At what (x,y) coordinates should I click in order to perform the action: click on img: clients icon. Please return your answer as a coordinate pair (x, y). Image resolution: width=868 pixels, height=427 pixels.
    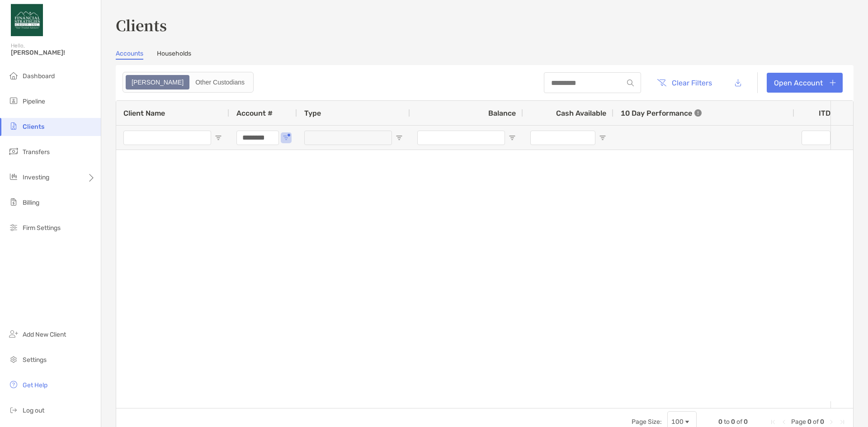
    Looking at the image, I should click on (14, 126).